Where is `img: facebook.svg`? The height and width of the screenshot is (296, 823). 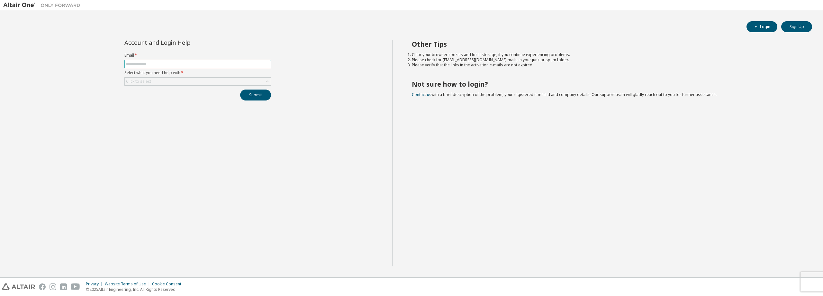 img: facebook.svg is located at coordinates (42, 286).